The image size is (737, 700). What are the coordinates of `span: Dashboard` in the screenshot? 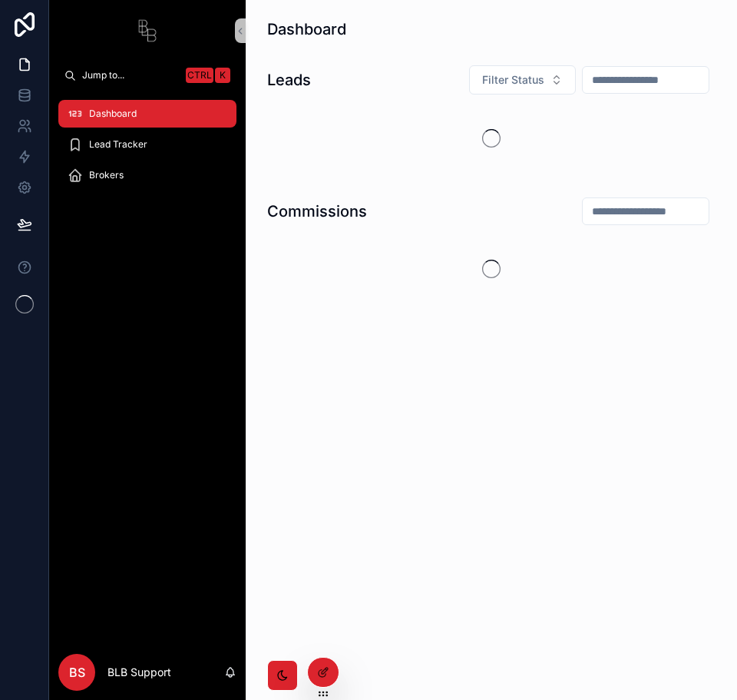 It's located at (113, 113).